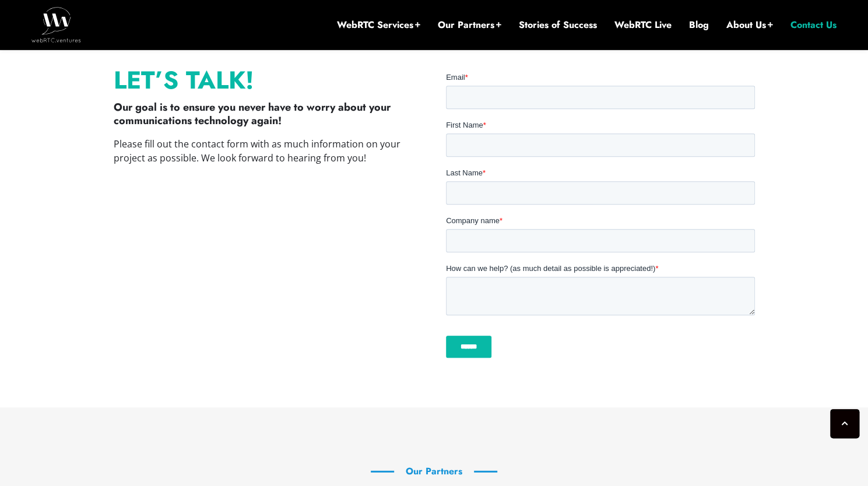 Image resolution: width=868 pixels, height=486 pixels. Describe the element at coordinates (434, 471) in the screenshot. I see `h6: Our Partners` at that location.